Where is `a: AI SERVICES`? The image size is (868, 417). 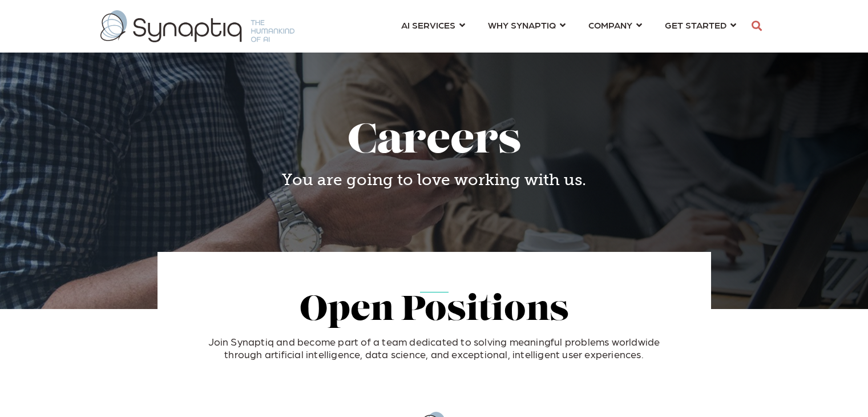
a: AI SERVICES is located at coordinates (433, 24).